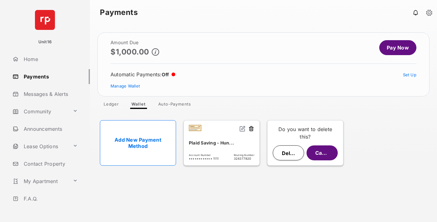  What do you see at coordinates (45, 20) in the screenshot?
I see `img: svg+xml;base64,PHN2ZyB4bWxucz0iaHR0cDovL3d3dy53My5vcmcvMjAwMC9zdmciIHdpZHRoPSI2NCIgaGVpZ2h0PSI2NC...` at bounding box center [45, 20].